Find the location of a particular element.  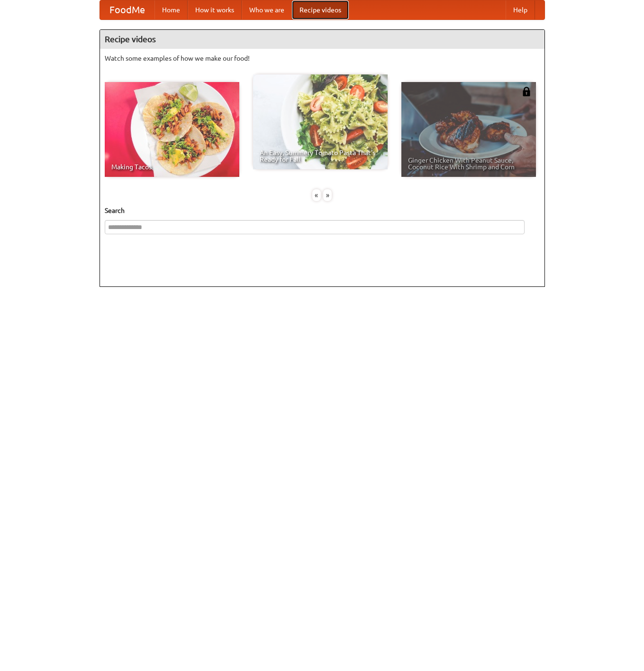

a: Recipe videos is located at coordinates (321, 10).